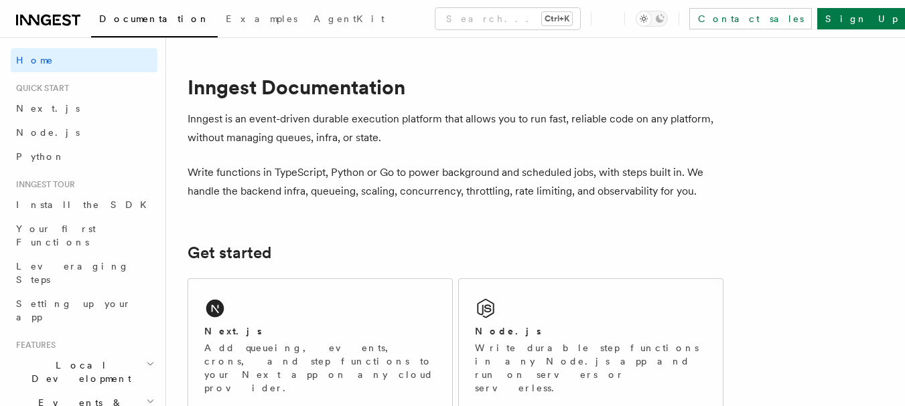 The height and width of the screenshot is (406, 905). What do you see at coordinates (72, 273) in the screenshot?
I see `span: Leveraging Steps` at bounding box center [72, 273].